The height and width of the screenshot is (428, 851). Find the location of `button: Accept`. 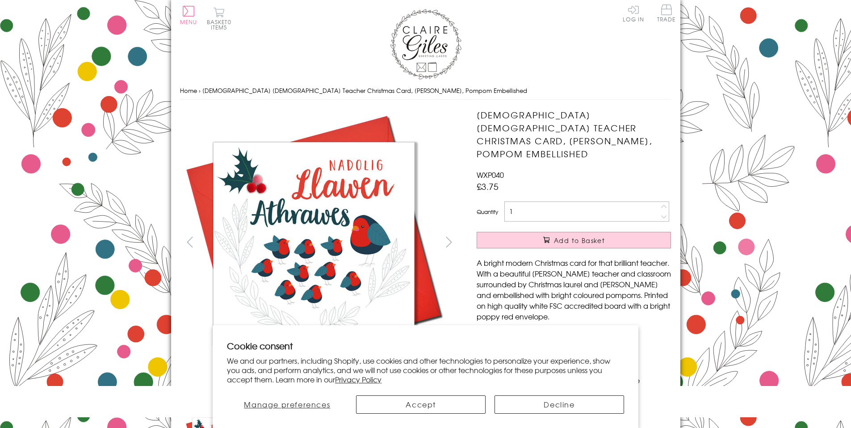

button: Accept is located at coordinates (421, 404).